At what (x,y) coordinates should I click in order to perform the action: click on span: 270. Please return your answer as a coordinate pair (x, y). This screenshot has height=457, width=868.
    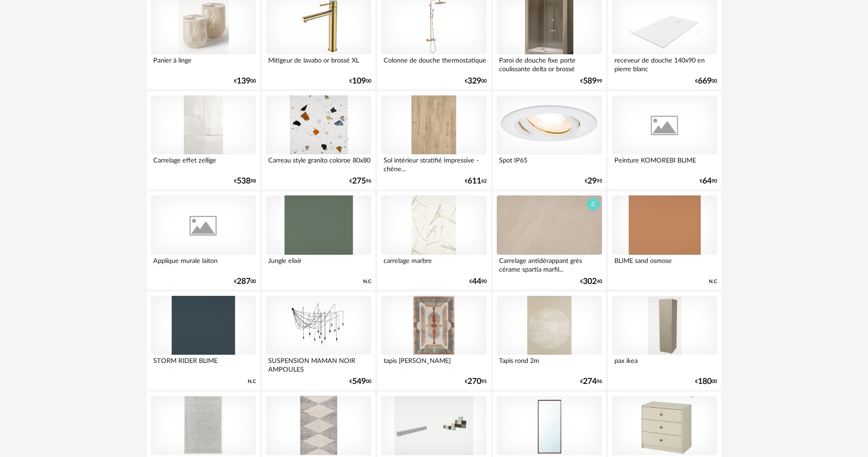
    Looking at the image, I should click on (475, 381).